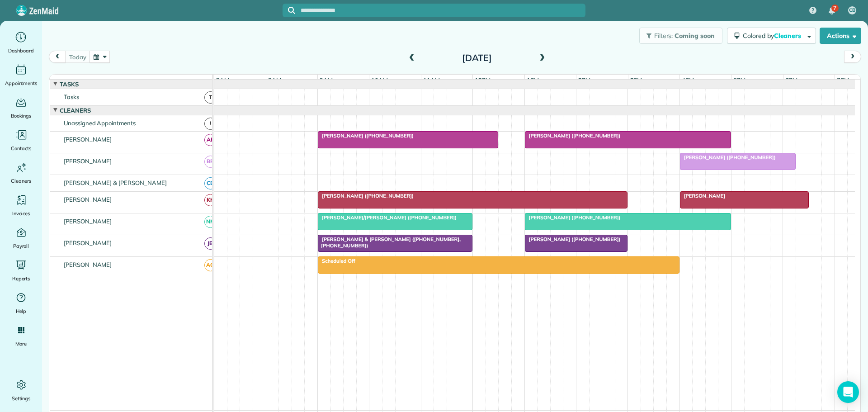 The width and height of the screenshot is (868, 412). I want to click on span: 7, so click(834, 8).